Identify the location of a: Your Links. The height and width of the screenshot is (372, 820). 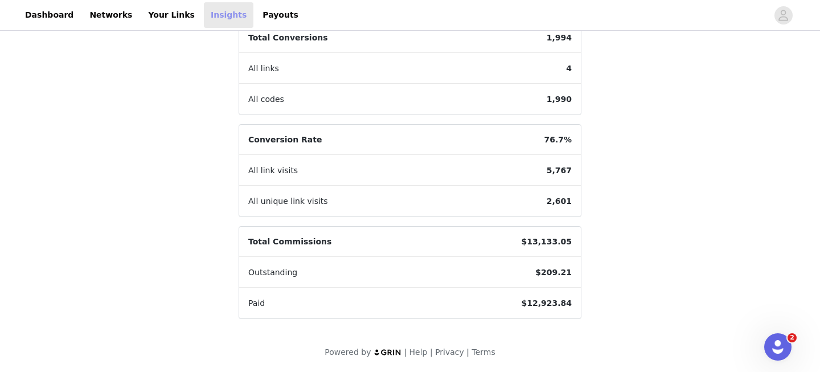
(171, 15).